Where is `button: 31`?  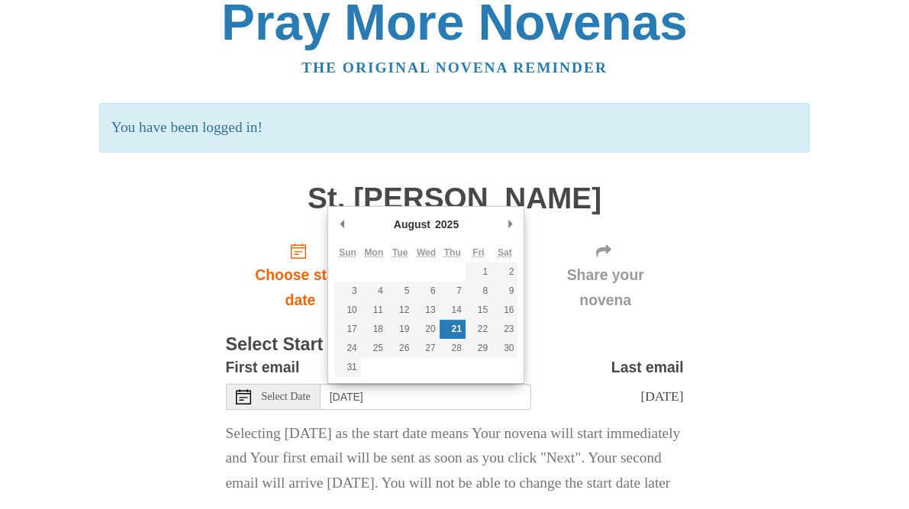 button: 31 is located at coordinates (347, 367).